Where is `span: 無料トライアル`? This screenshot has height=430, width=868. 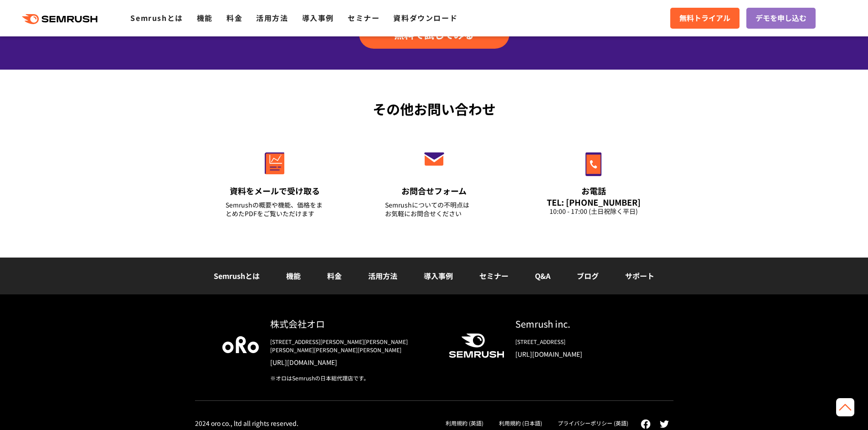 span: 無料トライアル is located at coordinates (705, 18).